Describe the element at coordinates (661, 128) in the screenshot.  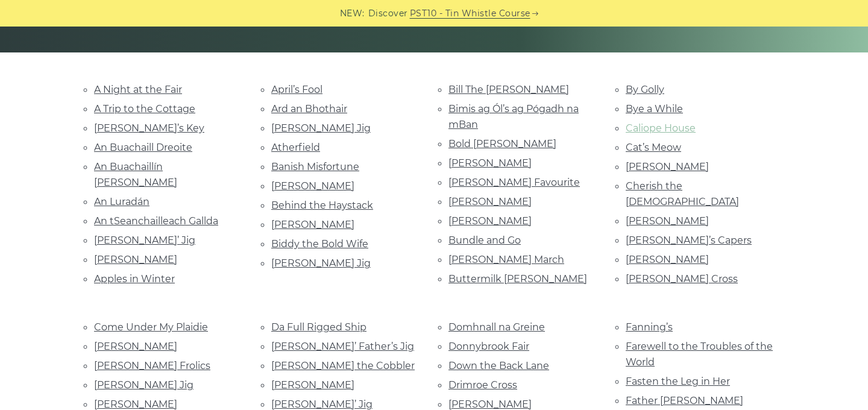
I see `a: Caliope House` at that location.